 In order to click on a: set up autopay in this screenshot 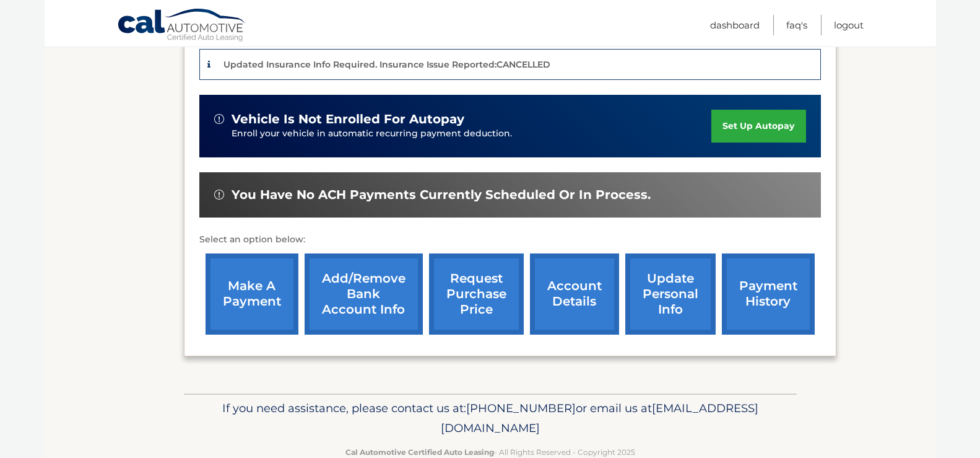, I will do `click(759, 126)`.